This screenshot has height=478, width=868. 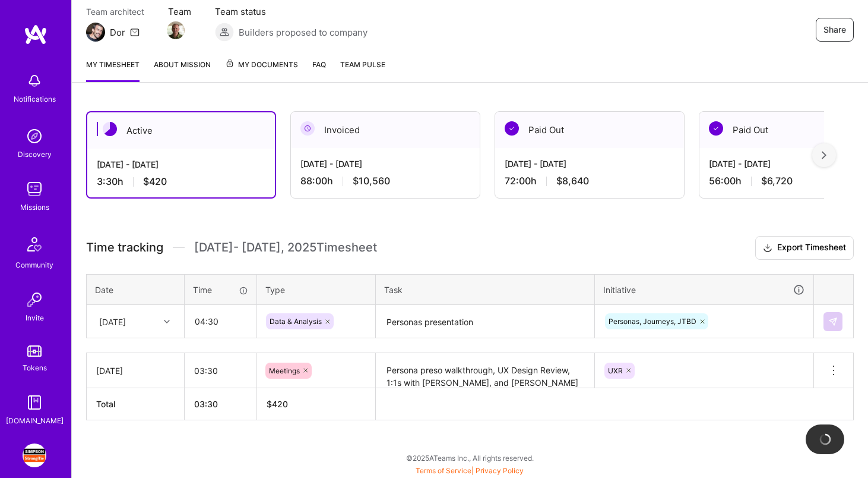 What do you see at coordinates (176, 31) in the screenshot?
I see `a: Team Member Avatar` at bounding box center [176, 31].